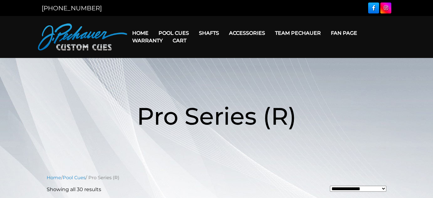 The height and width of the screenshot is (198, 433). What do you see at coordinates (217, 178) in the screenshot?
I see `nav: Breadcrumb` at bounding box center [217, 178].